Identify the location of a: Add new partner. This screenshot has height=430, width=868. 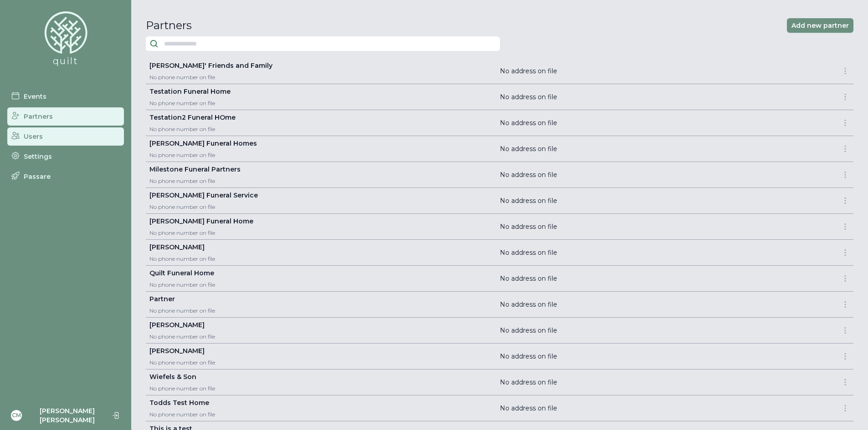
(821, 25).